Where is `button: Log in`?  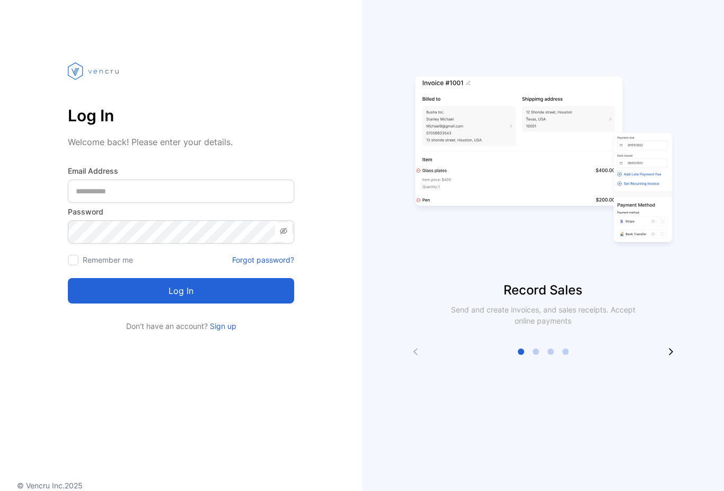
button: Log in is located at coordinates (181, 291).